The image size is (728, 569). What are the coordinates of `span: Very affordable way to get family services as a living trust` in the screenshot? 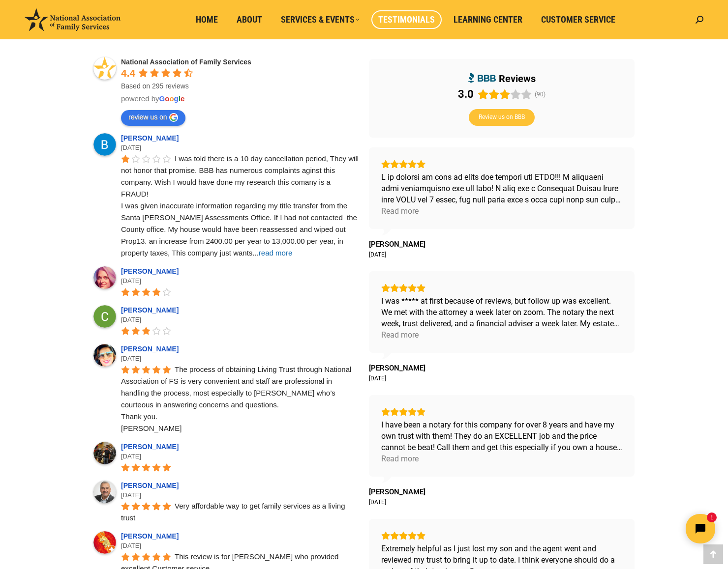 It's located at (234, 512).